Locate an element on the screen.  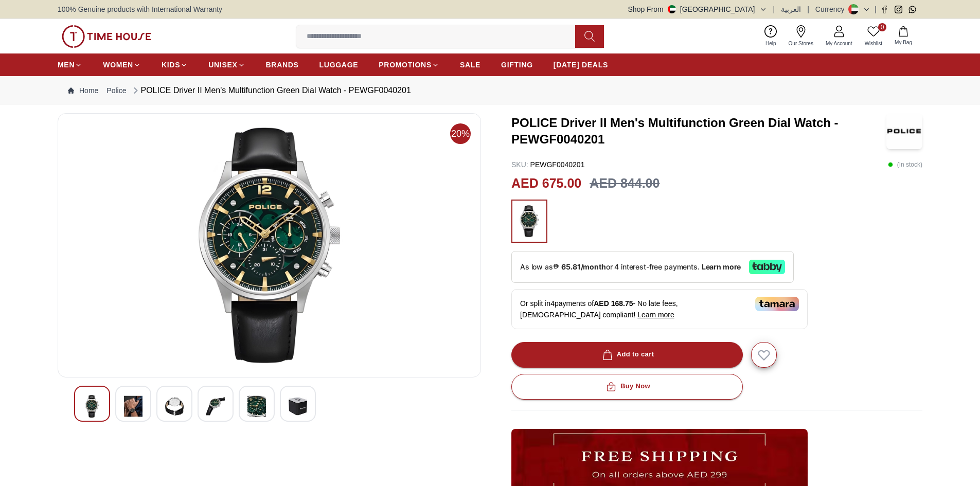
span: Help is located at coordinates (770, 43).